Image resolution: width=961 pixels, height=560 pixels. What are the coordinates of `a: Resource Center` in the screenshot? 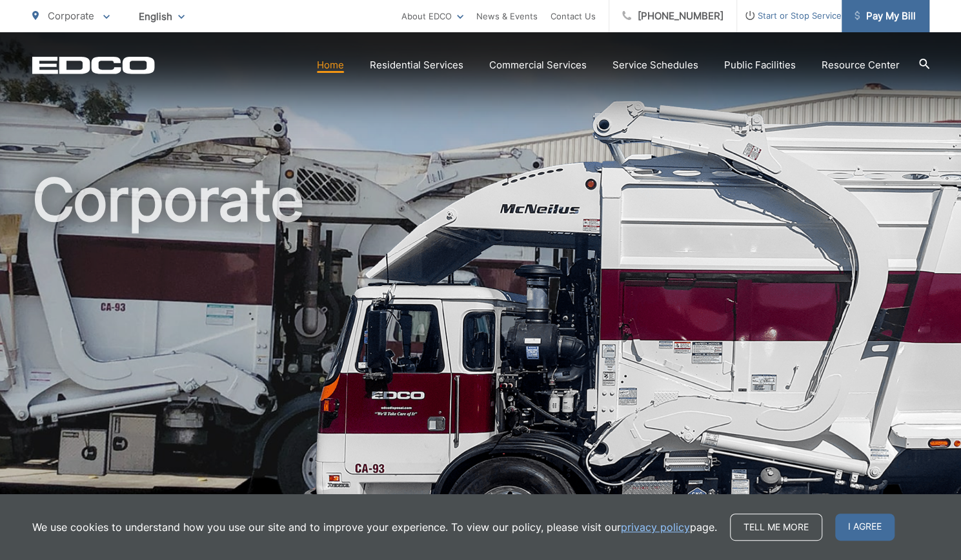 It's located at (860, 65).